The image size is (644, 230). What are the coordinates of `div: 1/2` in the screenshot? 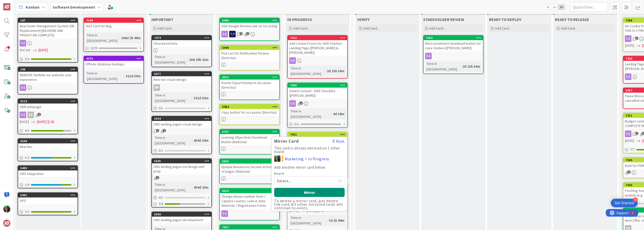 It's located at (48, 157).